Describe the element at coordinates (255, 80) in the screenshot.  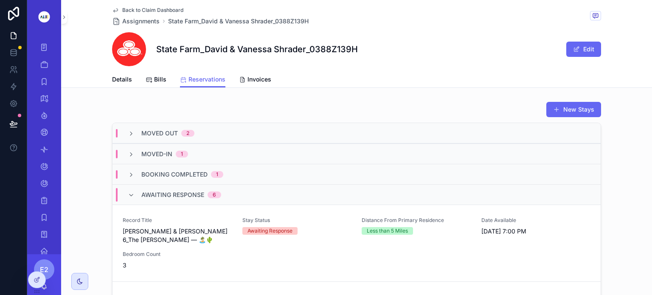
I see `a: Invoices` at that location.